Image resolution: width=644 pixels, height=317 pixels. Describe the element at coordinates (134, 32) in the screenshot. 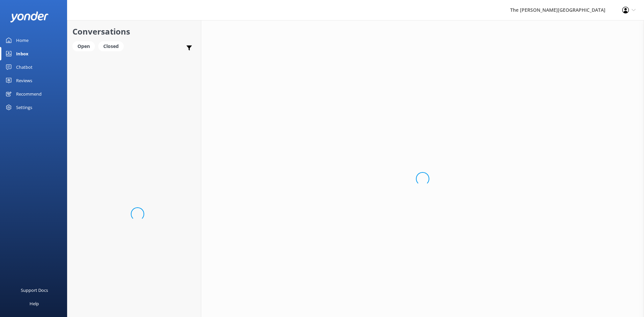

I see `h2: Conversations` at that location.